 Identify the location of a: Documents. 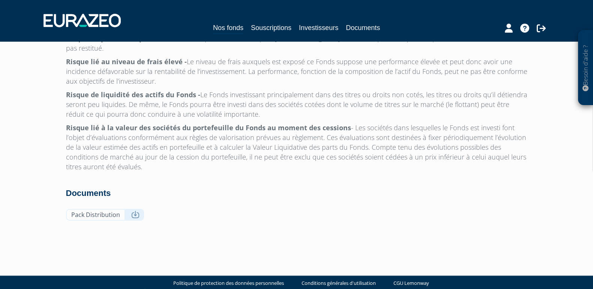
(363, 28).